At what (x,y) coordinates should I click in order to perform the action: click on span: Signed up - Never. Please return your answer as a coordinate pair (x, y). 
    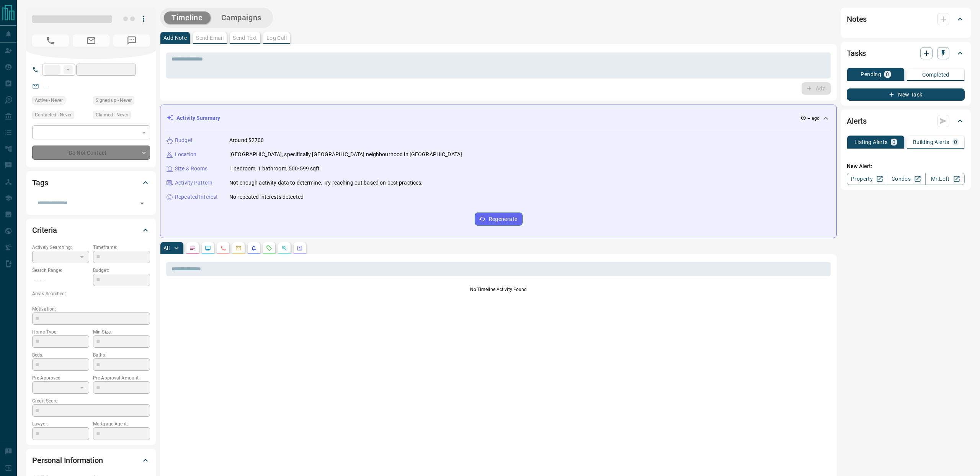
    Looking at the image, I should click on (113, 100).